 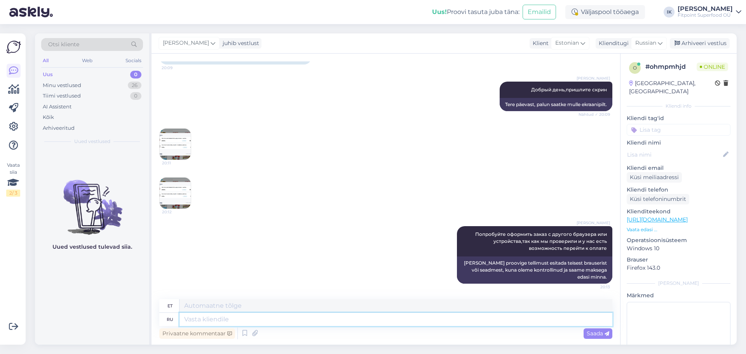 I want to click on div: Privaatne kommentaar, so click(x=197, y=333).